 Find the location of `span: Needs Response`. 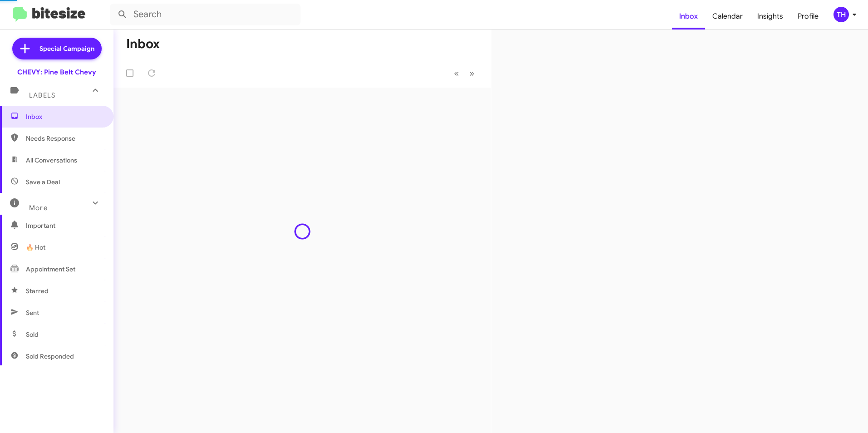

span: Needs Response is located at coordinates (64, 138).